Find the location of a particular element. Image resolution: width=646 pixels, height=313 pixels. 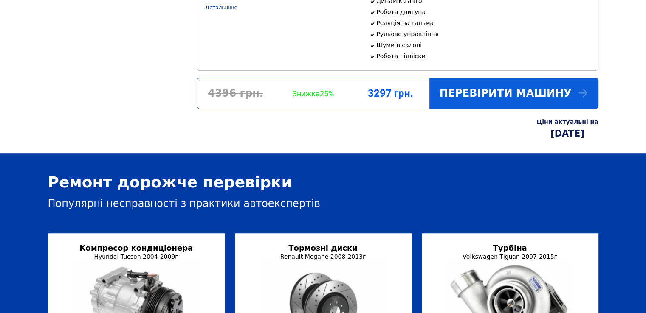

a: Детальніше is located at coordinates (221, 8).